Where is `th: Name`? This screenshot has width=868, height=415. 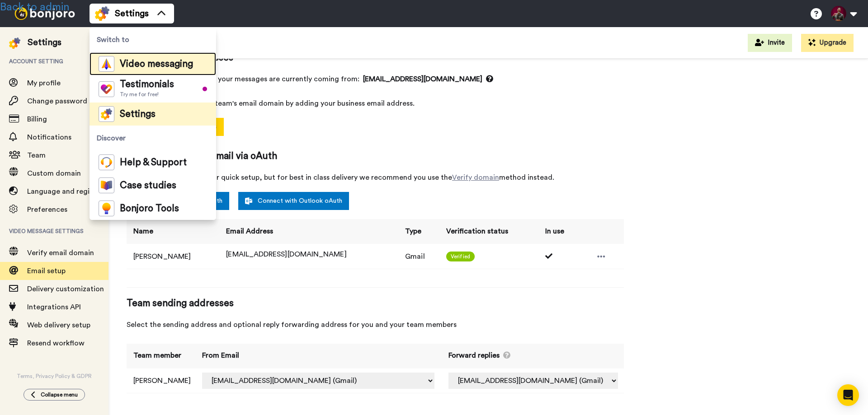 th: Name is located at coordinates (173, 231).